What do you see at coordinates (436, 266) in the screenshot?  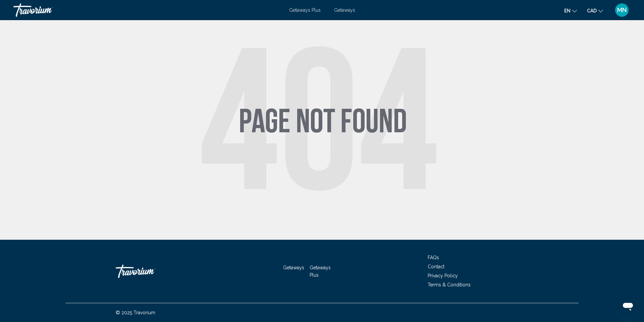 I see `span: Contact` at bounding box center [436, 266].